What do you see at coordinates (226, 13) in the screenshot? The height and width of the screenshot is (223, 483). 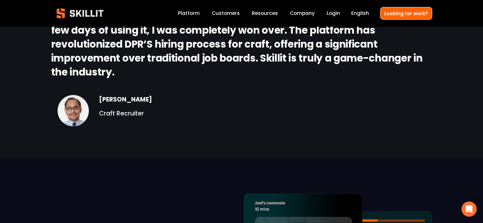 I see `a: Customers` at bounding box center [226, 13].